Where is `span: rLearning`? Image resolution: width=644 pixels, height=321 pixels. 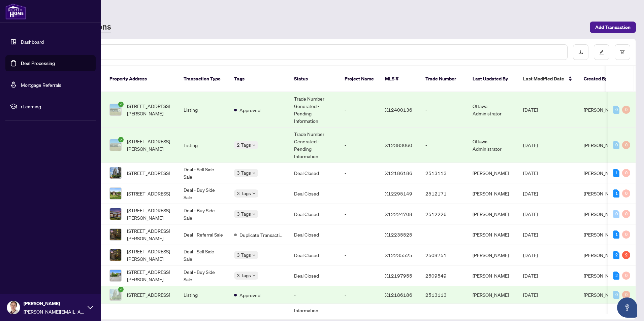 span: rLearning is located at coordinates (56, 106).